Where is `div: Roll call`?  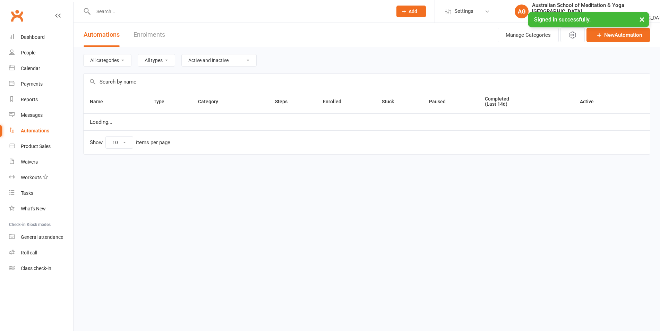 div: Roll call is located at coordinates (29, 253).